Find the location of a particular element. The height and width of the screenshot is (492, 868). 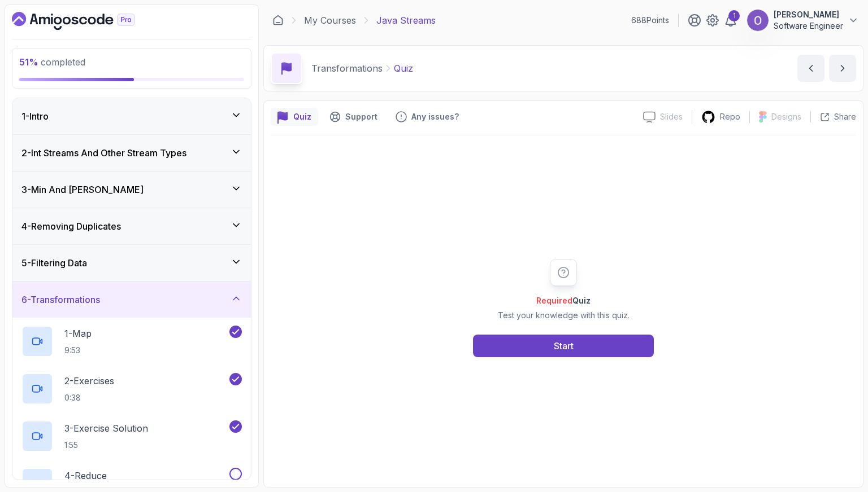

button: 3-Exercise Solution1:55 is located at coordinates (132, 437).